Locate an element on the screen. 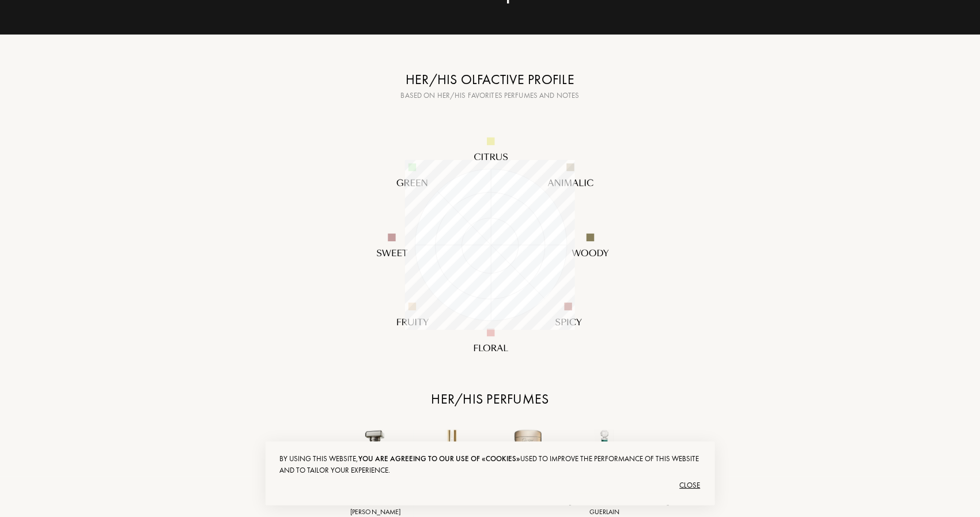  img: EI5R3SBWWU.jpg is located at coordinates (528, 453).